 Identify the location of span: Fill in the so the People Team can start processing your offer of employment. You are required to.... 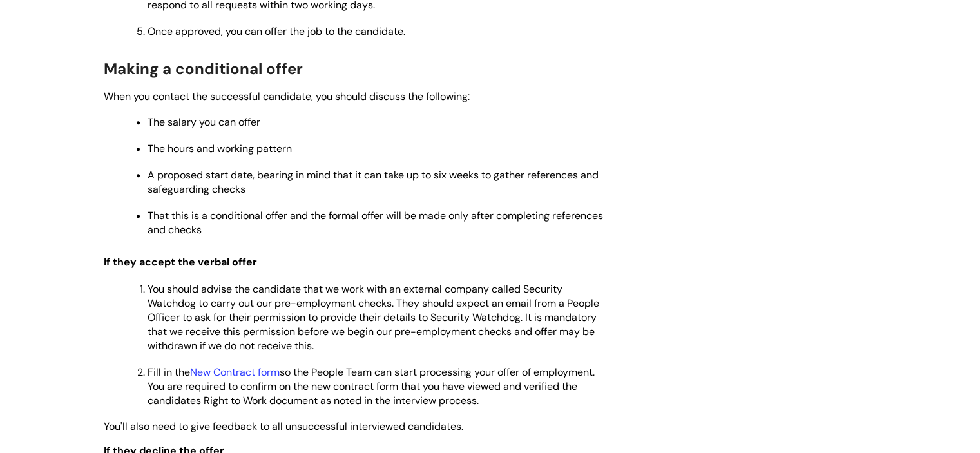
(371, 386).